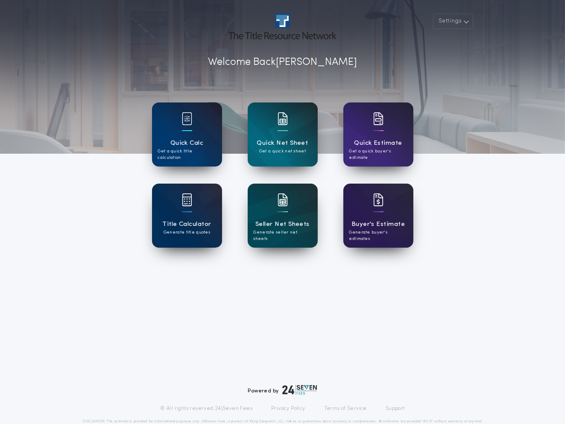 The image size is (565, 424). Describe the element at coordinates (187, 135) in the screenshot. I see `a: card iconQuick CalcGet a quick title calculation` at that location.